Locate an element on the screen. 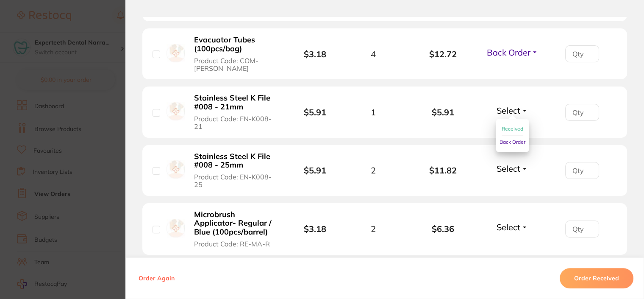 This screenshot has height=299, width=644. b: Stainless Steel K File #008 - 21mm is located at coordinates (235, 103).